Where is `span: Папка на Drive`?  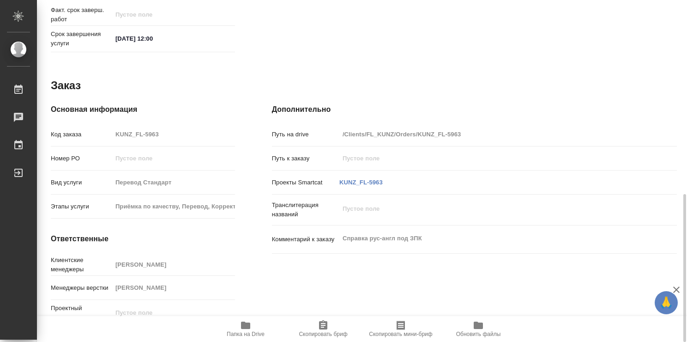
span: Папка на Drive is located at coordinates (246, 334).